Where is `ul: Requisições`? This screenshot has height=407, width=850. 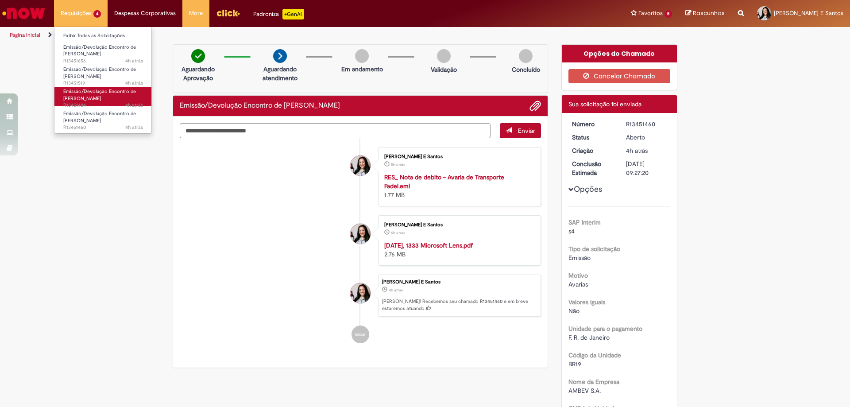
ul: Requisições is located at coordinates (103, 80).